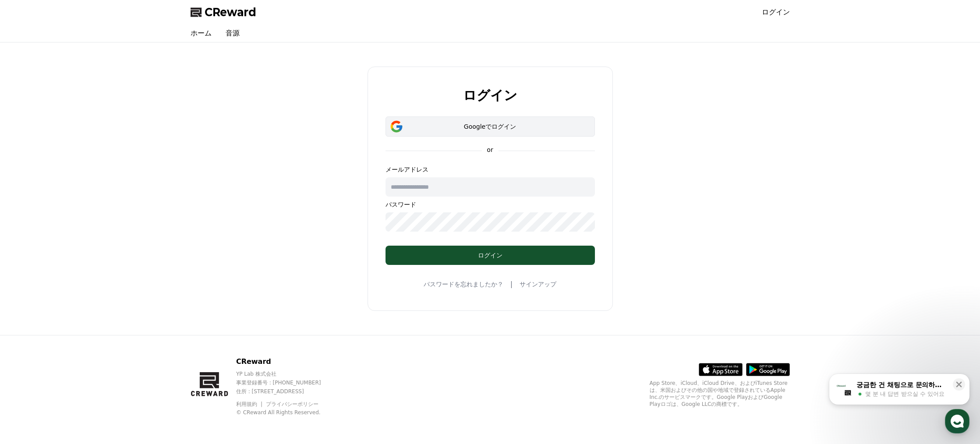 The width and height of the screenshot is (980, 444). What do you see at coordinates (490, 170) in the screenshot?
I see `p: メールアドレス` at bounding box center [490, 170].